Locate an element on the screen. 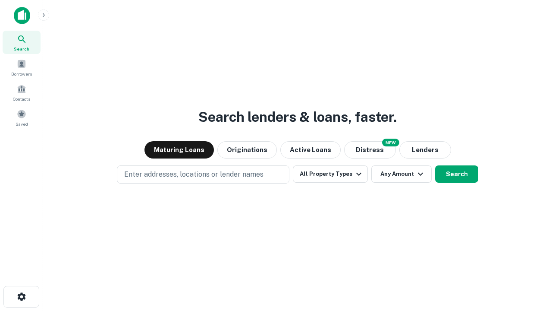  div: Contacts is located at coordinates (22, 92).